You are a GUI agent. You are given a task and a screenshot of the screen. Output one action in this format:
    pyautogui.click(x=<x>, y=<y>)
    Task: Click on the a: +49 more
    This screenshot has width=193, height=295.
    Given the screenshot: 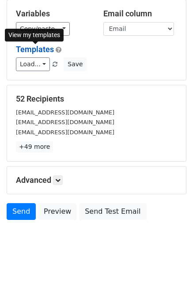 What is the action you would take?
    pyautogui.click(x=34, y=146)
    